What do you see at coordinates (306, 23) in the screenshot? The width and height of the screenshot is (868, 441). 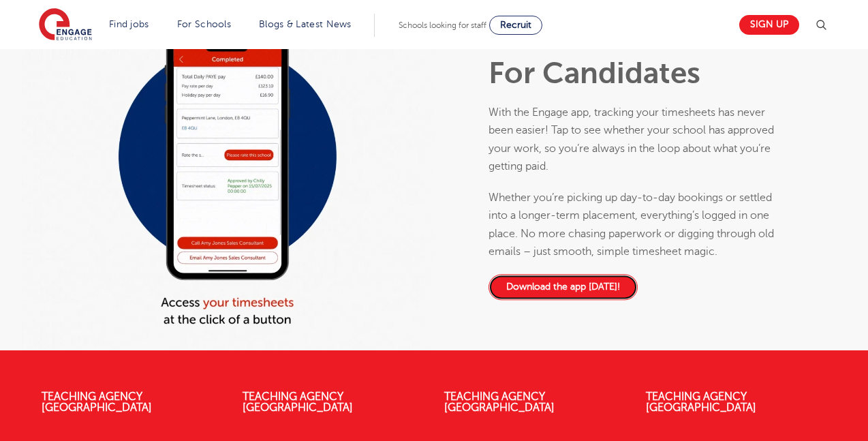 I see `a: Blogs & Latest News` at bounding box center [306, 23].